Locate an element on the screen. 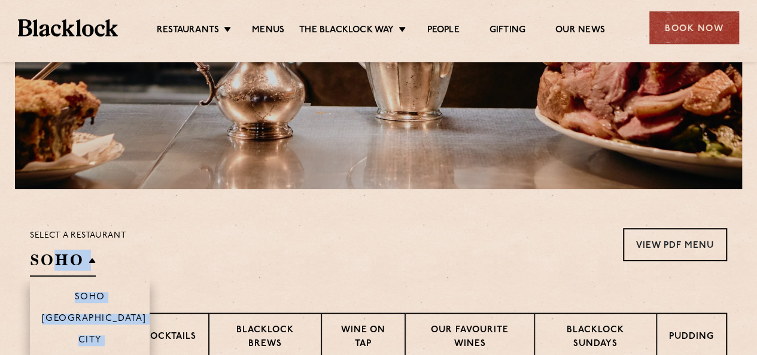 The height and width of the screenshot is (355, 757). a: People is located at coordinates (443, 31).